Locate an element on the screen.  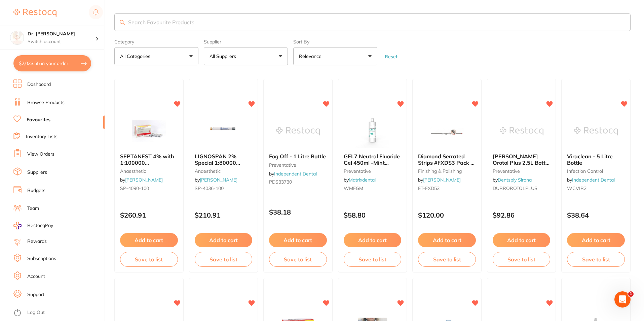
p: Switch account is located at coordinates (62, 42).